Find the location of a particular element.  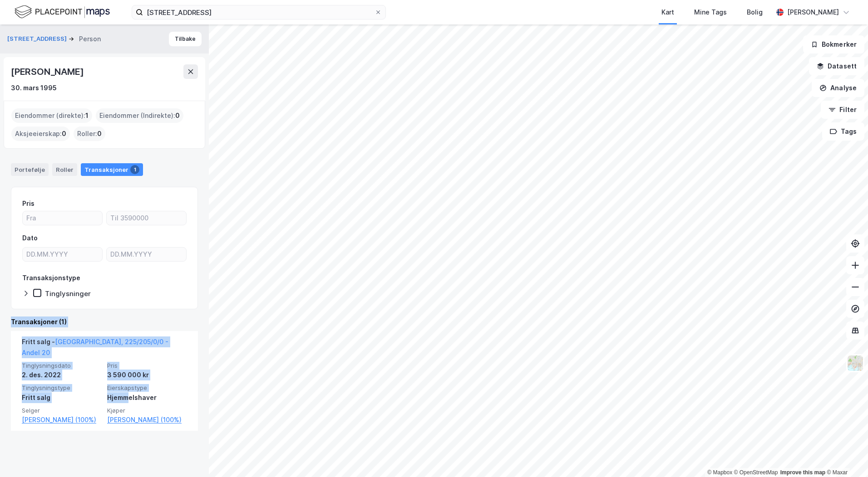

div: Fritt salg is located at coordinates (62, 398).